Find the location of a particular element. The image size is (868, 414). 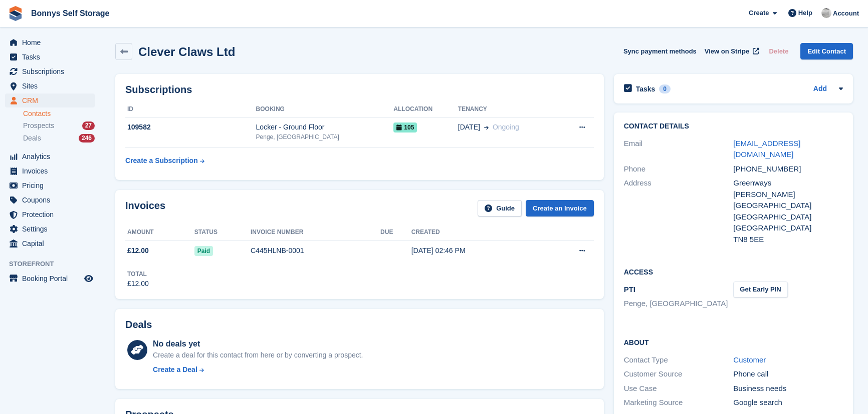

span: Tasks is located at coordinates (52, 57).